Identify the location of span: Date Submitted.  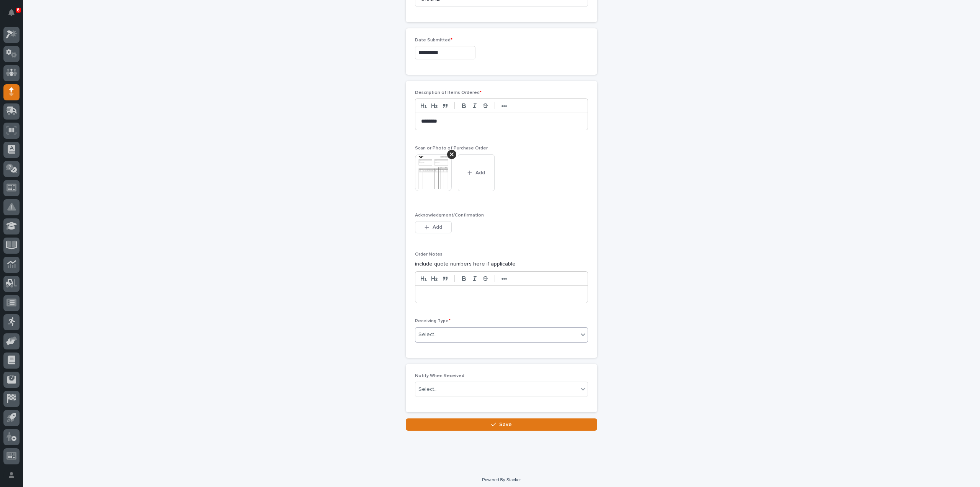
(434, 40).